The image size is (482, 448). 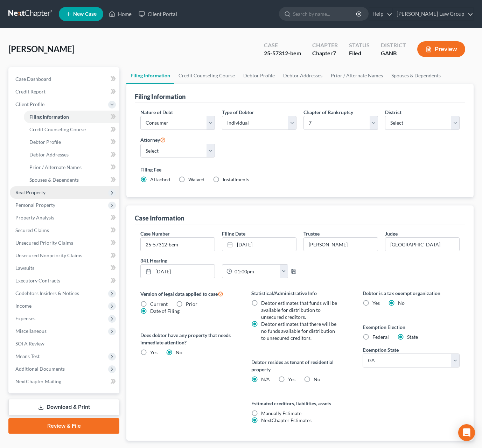 What do you see at coordinates (153, 140) in the screenshot?
I see `label: Attorney` at bounding box center [153, 140].